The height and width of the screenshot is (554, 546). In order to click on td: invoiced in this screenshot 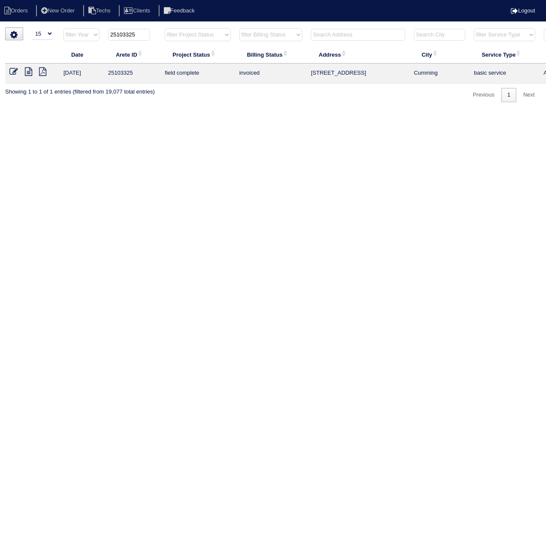, I will do `click(271, 73)`.